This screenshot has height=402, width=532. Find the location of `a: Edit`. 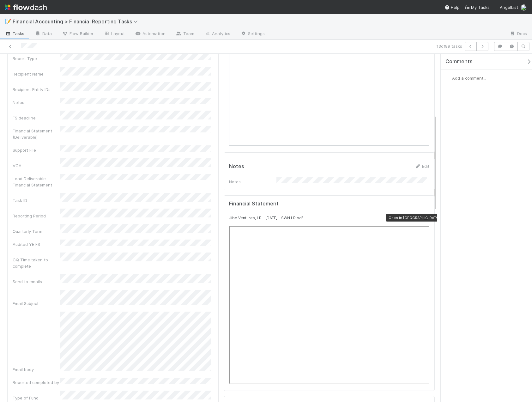

a: Edit is located at coordinates (422, 166).